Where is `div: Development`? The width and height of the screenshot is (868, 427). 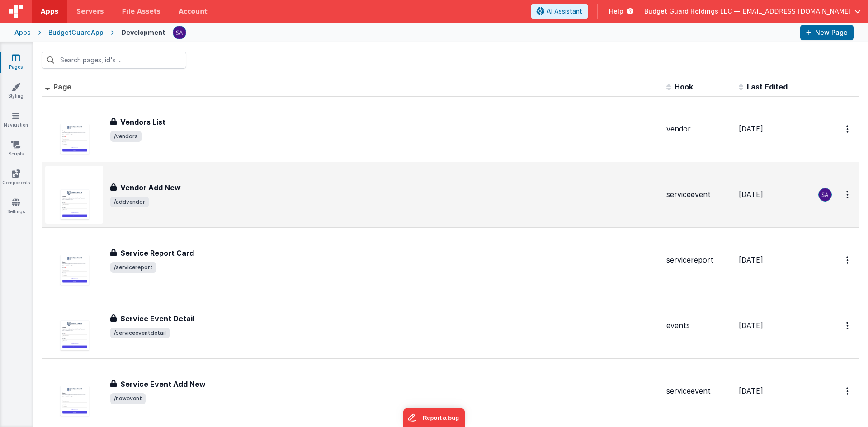 div: Development is located at coordinates (144, 32).